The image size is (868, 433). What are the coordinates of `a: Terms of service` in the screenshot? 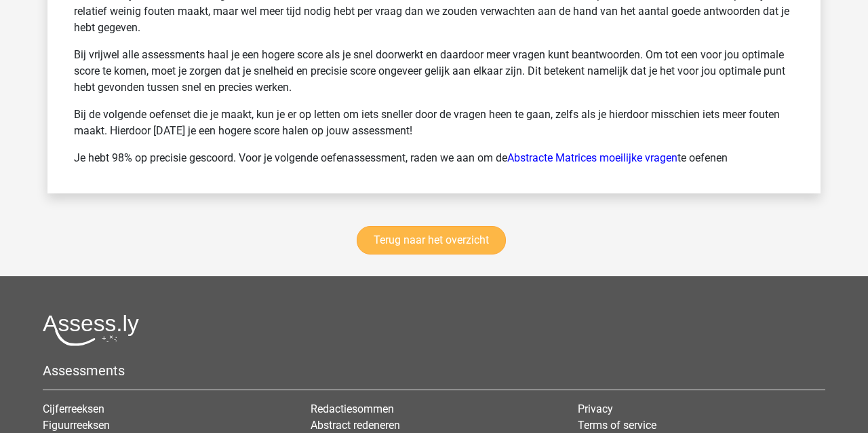 It's located at (618, 425).